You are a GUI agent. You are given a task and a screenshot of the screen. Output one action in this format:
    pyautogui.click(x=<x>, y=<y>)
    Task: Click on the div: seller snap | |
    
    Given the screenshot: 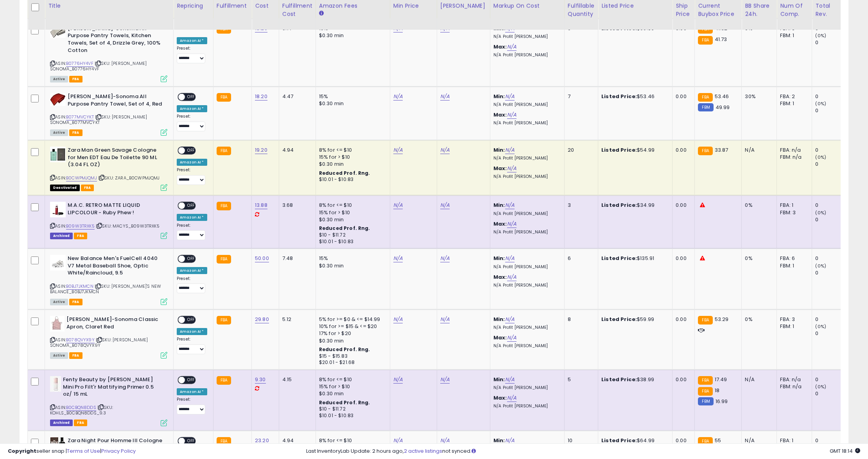 What is the action you would take?
    pyautogui.click(x=71, y=451)
    